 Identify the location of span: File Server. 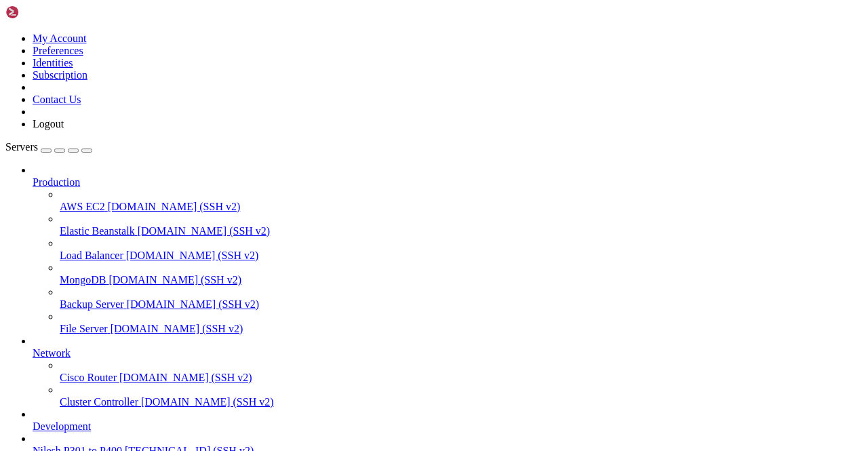
(84, 328).